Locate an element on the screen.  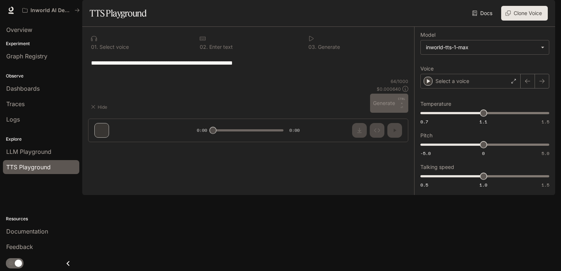
h1: TTS Playground is located at coordinates (118, 13).